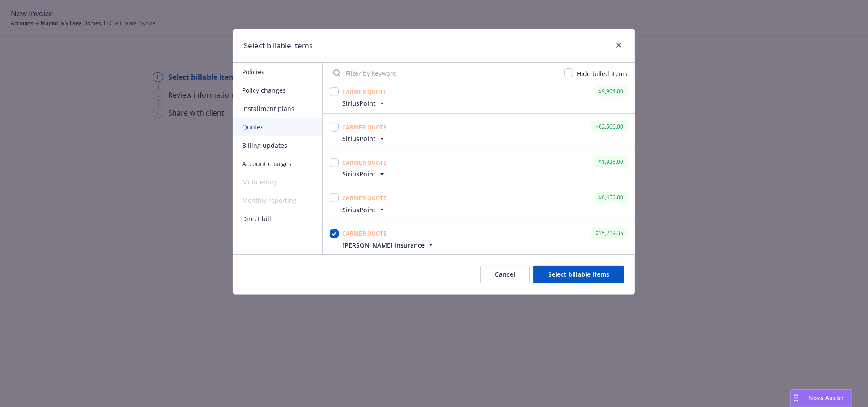  What do you see at coordinates (277, 108) in the screenshot?
I see `button: Installment plans` at bounding box center [277, 108].